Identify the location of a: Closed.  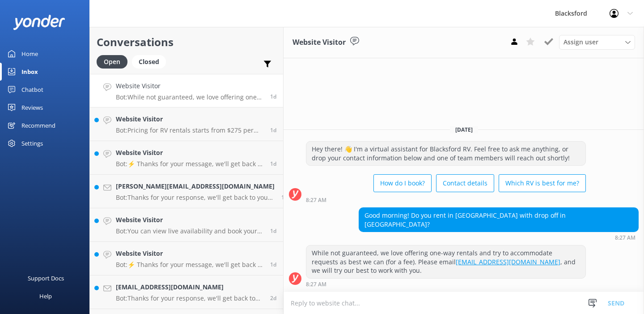
(152, 61).